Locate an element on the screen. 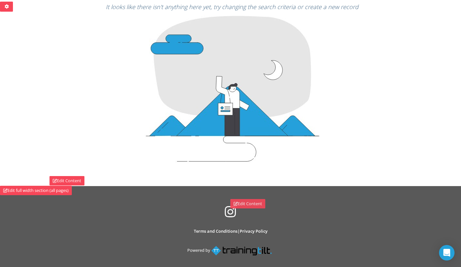 The image size is (461, 267). span: Powered by is located at coordinates (199, 250).